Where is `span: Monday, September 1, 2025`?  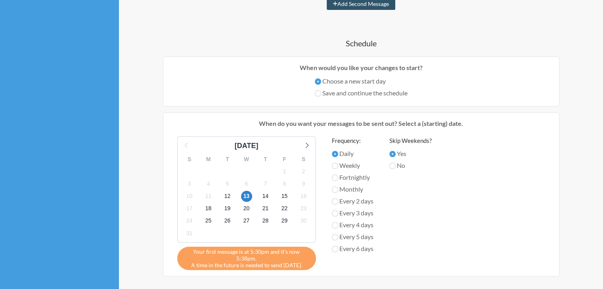
span: Monday, September 1, 2025 is located at coordinates (284, 172).